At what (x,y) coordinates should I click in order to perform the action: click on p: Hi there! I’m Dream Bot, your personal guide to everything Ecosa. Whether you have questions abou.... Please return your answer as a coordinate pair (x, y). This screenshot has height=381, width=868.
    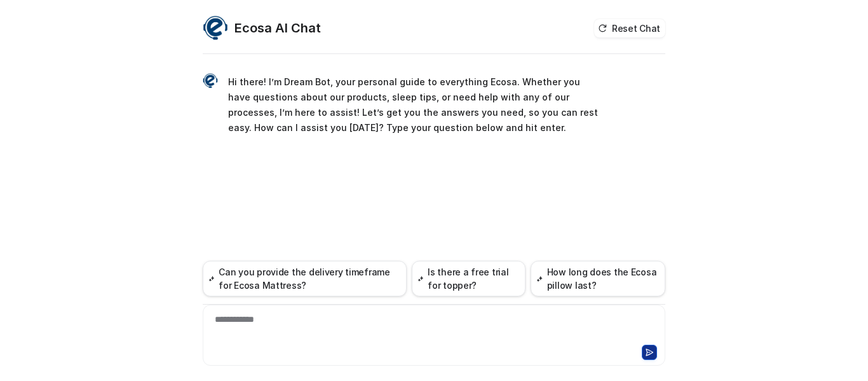
    Looking at the image, I should click on (414, 105).